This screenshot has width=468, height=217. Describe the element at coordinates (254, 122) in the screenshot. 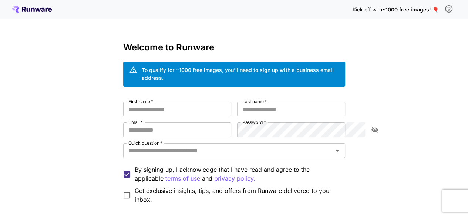

I see `label: Password` at that location.